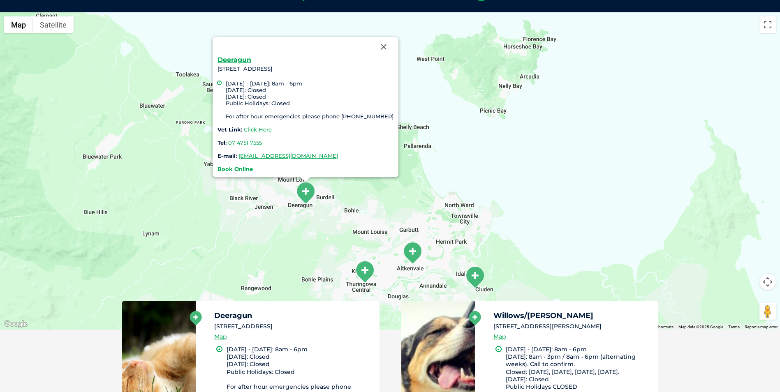 Image resolution: width=780 pixels, height=392 pixels. I want to click on a: Terms (opens in new tab), so click(733, 327).